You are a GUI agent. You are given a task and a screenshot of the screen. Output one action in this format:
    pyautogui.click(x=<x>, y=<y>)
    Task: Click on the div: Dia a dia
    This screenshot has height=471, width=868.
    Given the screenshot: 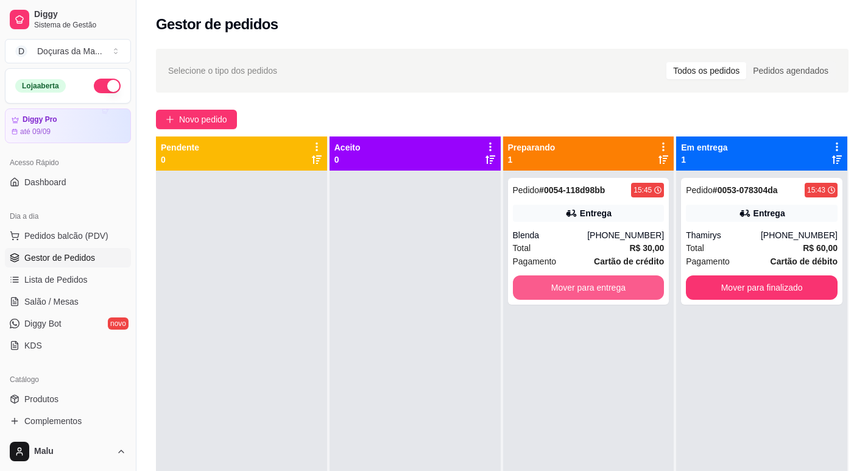 What is the action you would take?
    pyautogui.click(x=68, y=217)
    